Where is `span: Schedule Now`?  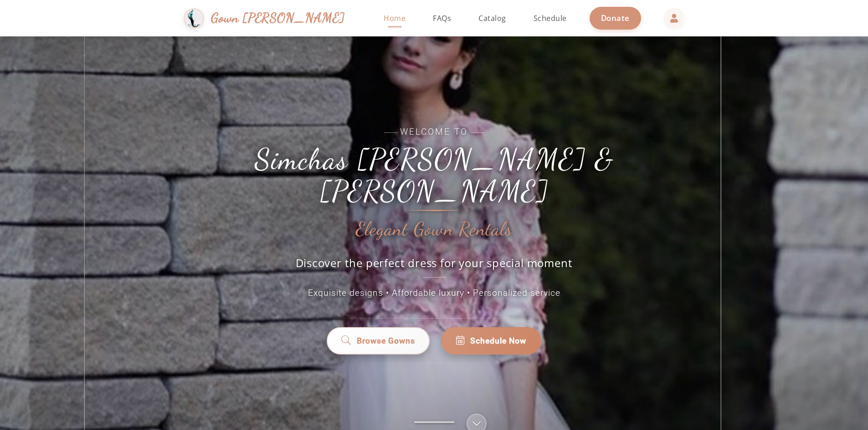
span: Schedule Now is located at coordinates (498, 341).